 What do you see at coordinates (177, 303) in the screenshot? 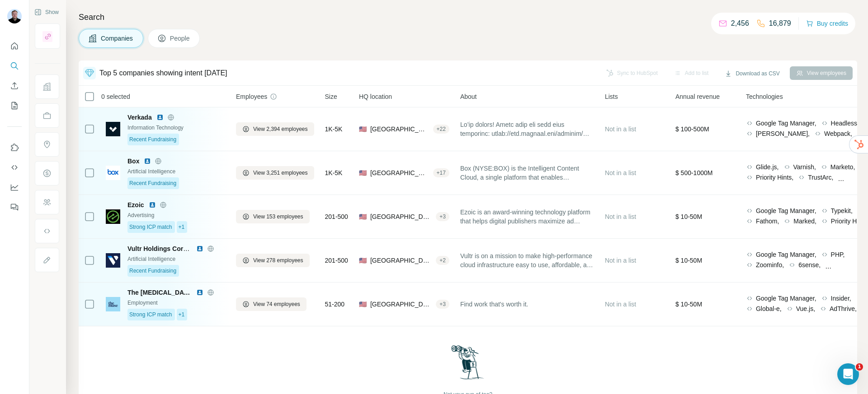
I see `div: Employment` at bounding box center [177, 303].